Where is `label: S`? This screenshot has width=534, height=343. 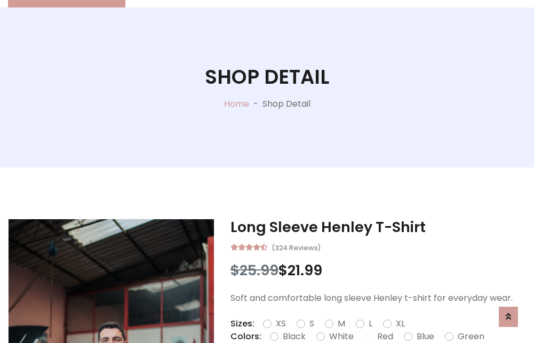
label: S is located at coordinates (312, 324).